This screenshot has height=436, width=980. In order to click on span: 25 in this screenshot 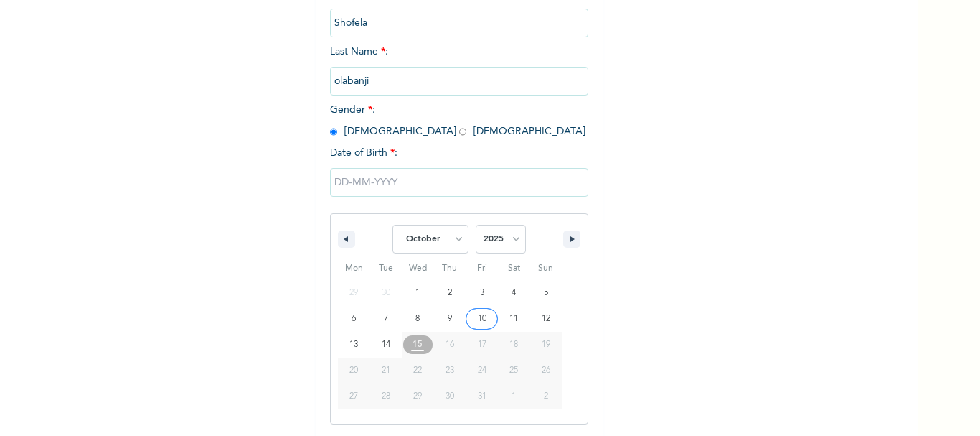, I will do `click(514, 371)`.